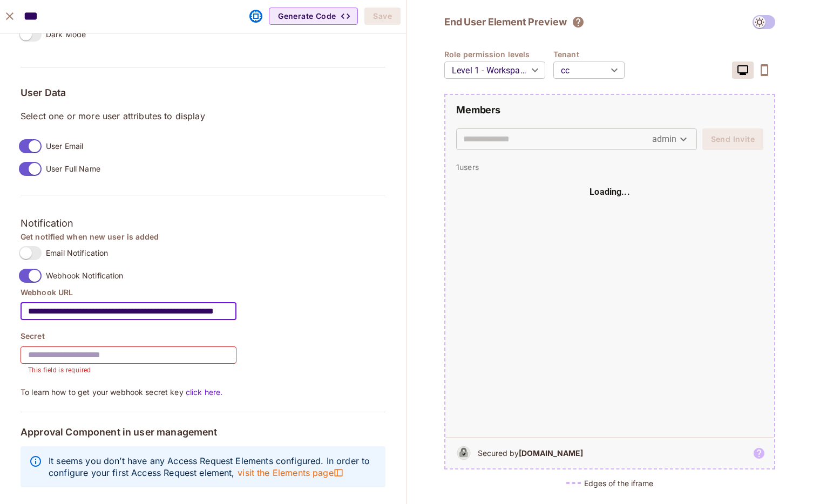 This screenshot has width=813, height=504. Describe the element at coordinates (213, 467) in the screenshot. I see `p: It seems you don’t have any Access Request Elements configured. In order to configure your first ...` at that location.